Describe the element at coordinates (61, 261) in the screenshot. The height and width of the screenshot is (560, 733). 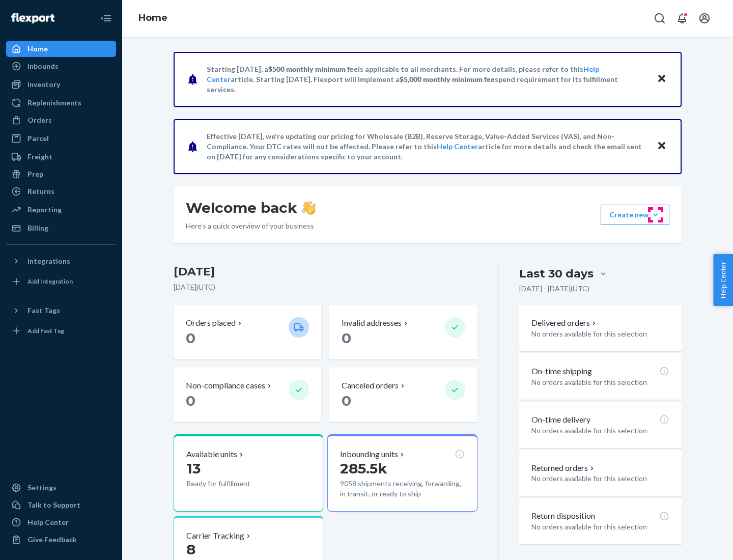
I see `button: Integrations` at that location.